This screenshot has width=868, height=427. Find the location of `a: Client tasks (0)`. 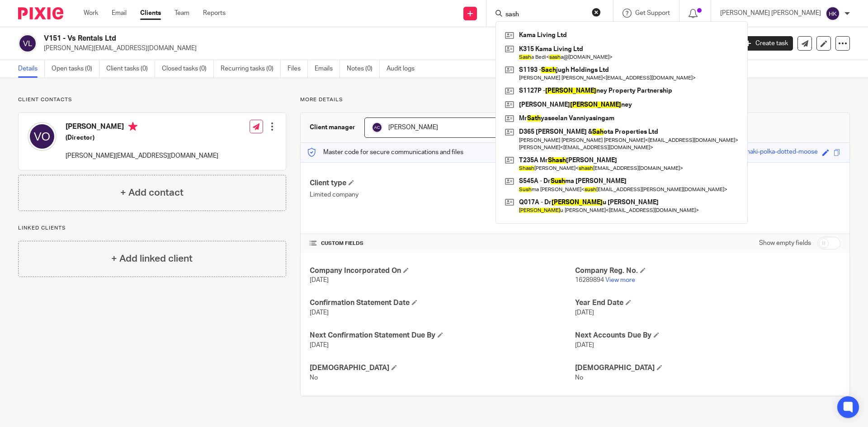

a: Client tasks (0) is located at coordinates (131, 69).